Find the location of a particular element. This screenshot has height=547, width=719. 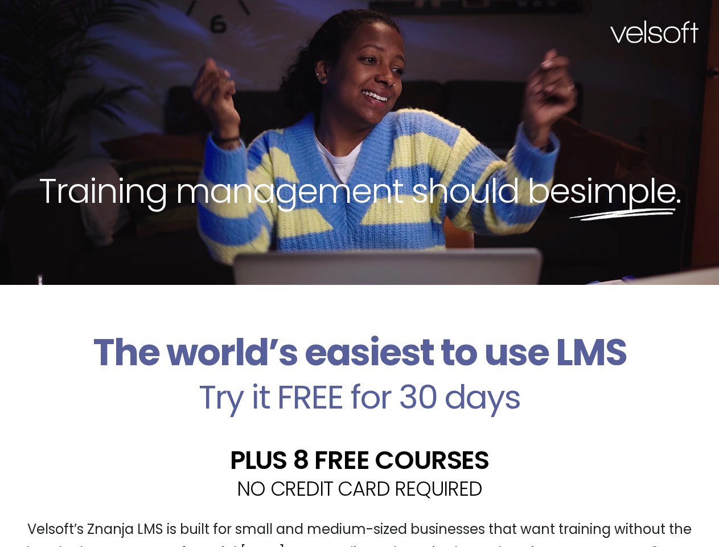

h2: Training management should be . is located at coordinates (359, 191).